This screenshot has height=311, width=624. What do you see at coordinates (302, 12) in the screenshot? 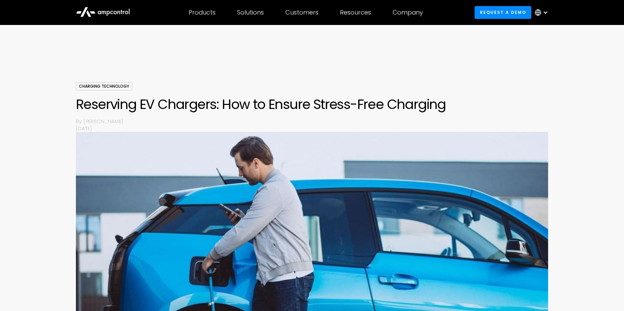
I see `div: Customers` at bounding box center [302, 12].